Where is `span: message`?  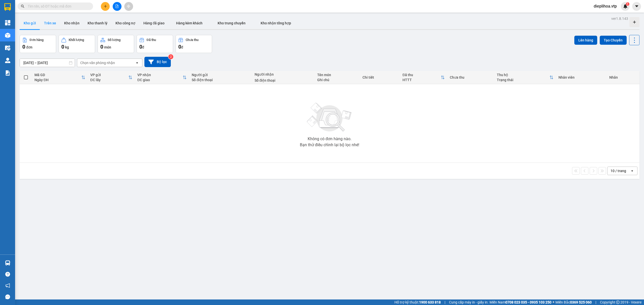
span: message is located at coordinates (8, 297).